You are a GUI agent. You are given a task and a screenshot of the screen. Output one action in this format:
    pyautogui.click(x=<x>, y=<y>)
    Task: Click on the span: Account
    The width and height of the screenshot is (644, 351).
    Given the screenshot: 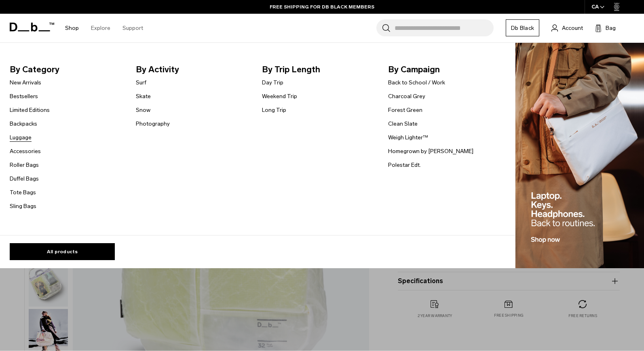 What is the action you would take?
    pyautogui.click(x=573, y=28)
    